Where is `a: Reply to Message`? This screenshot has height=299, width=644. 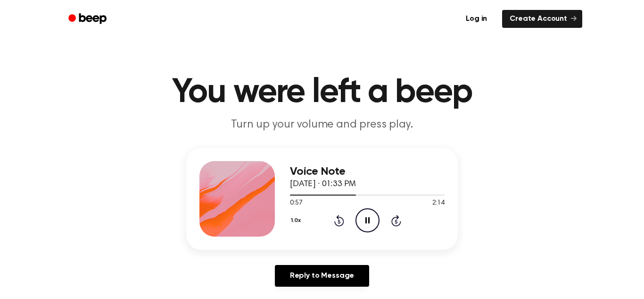
a: Reply to Message is located at coordinates (322, 275).